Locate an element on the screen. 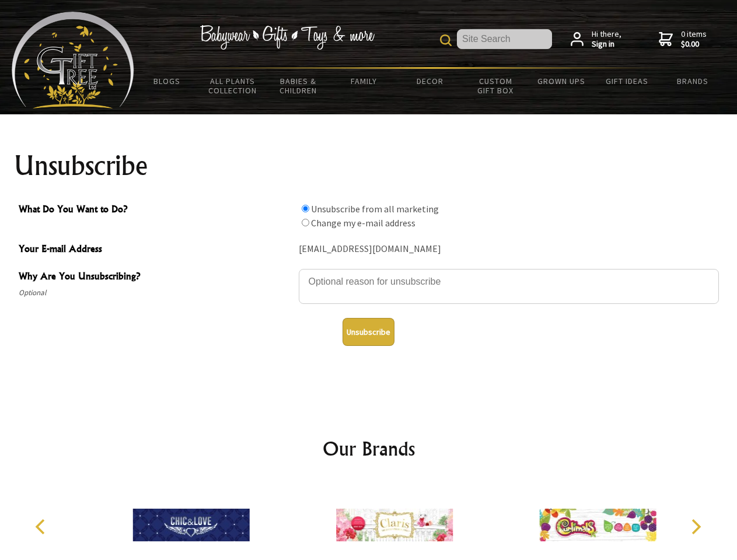 The height and width of the screenshot is (560, 737). textarea: Why Are You Unsubscribing? is located at coordinates (508, 286).